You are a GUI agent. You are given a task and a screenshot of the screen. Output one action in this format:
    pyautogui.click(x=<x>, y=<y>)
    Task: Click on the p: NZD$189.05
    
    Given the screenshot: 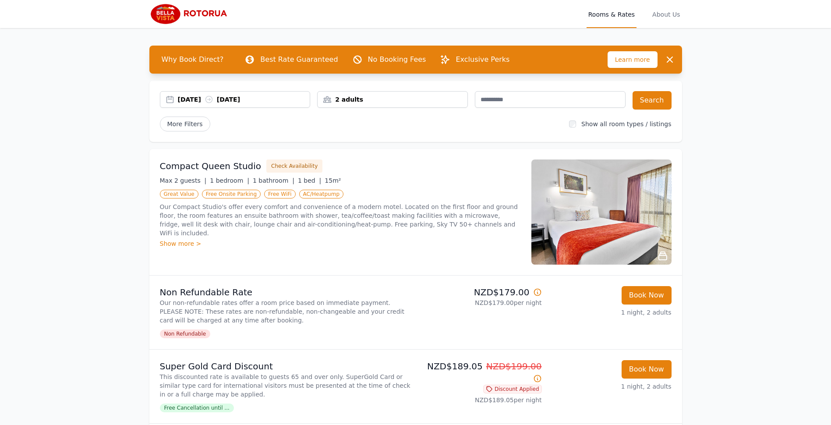 What is the action you would take?
    pyautogui.click(x=481, y=372)
    